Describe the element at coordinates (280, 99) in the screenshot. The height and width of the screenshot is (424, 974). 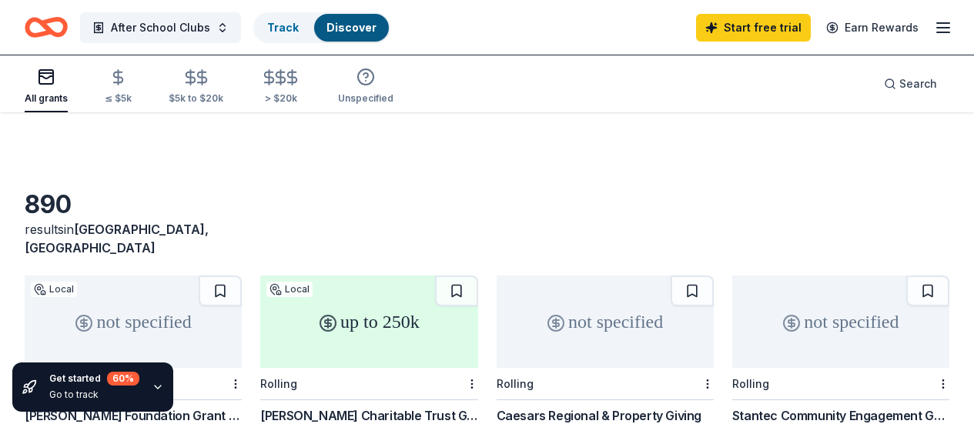
I see `div: > $20k` at that location.